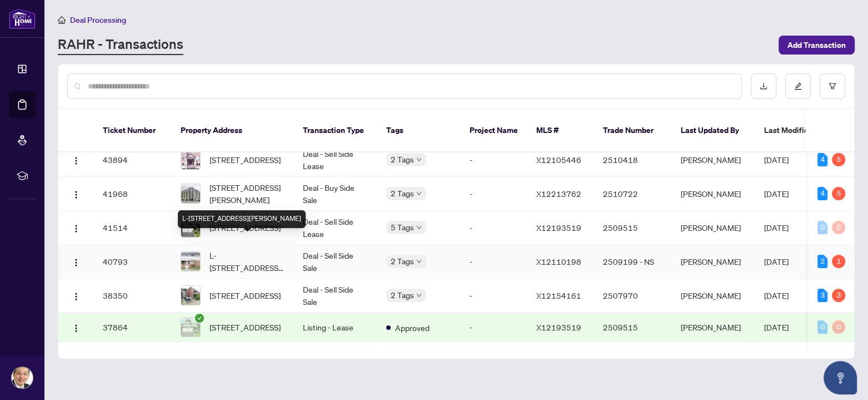 The width and height of the screenshot is (868, 400). Describe the element at coordinates (633, 194) in the screenshot. I see `td: 2510722` at that location.